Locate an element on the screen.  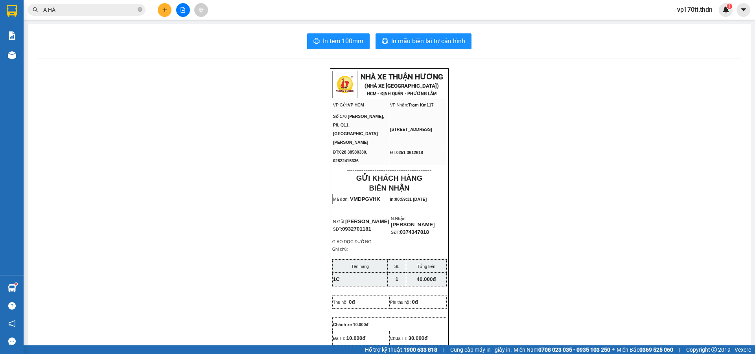
span: Tổng tiền is located at coordinates (426, 267).